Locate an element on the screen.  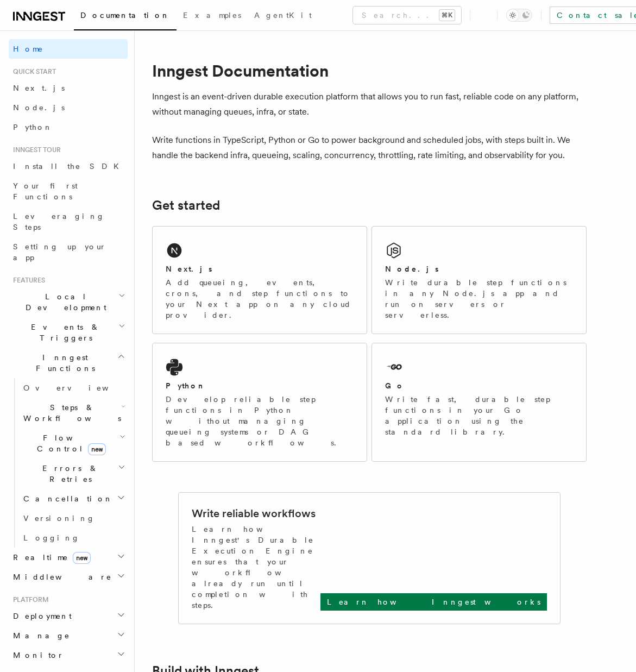
a: Learn how Inngest works is located at coordinates (433, 602).